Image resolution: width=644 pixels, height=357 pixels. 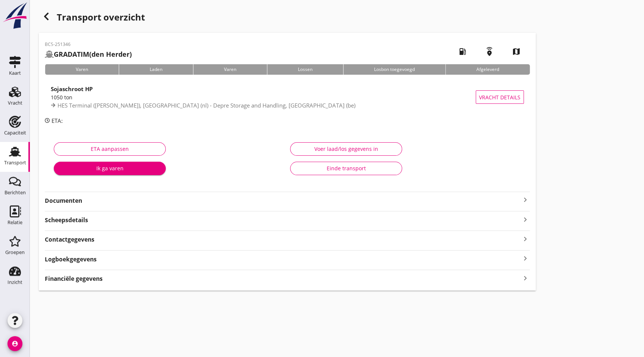 What do you see at coordinates (516, 51) in the screenshot?
I see `i: map` at bounding box center [516, 51].